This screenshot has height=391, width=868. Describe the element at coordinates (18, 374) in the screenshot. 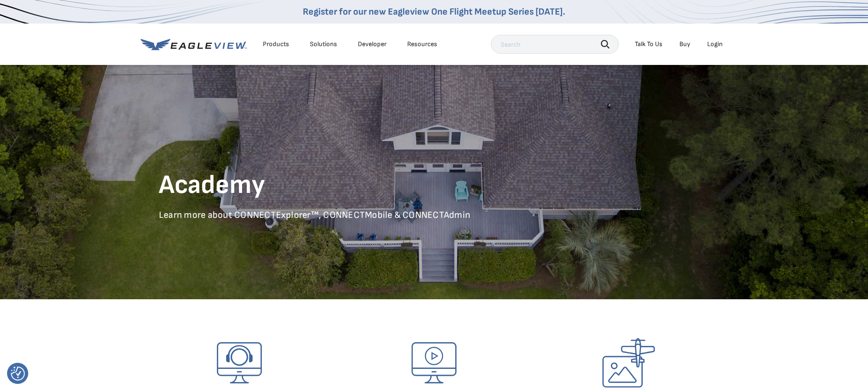

I see `button: Consent Preferences` at that location.